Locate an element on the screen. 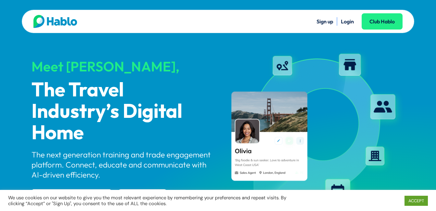 This screenshot has height=211, width=436. img: Hablo logo main 2 is located at coordinates (55, 21).